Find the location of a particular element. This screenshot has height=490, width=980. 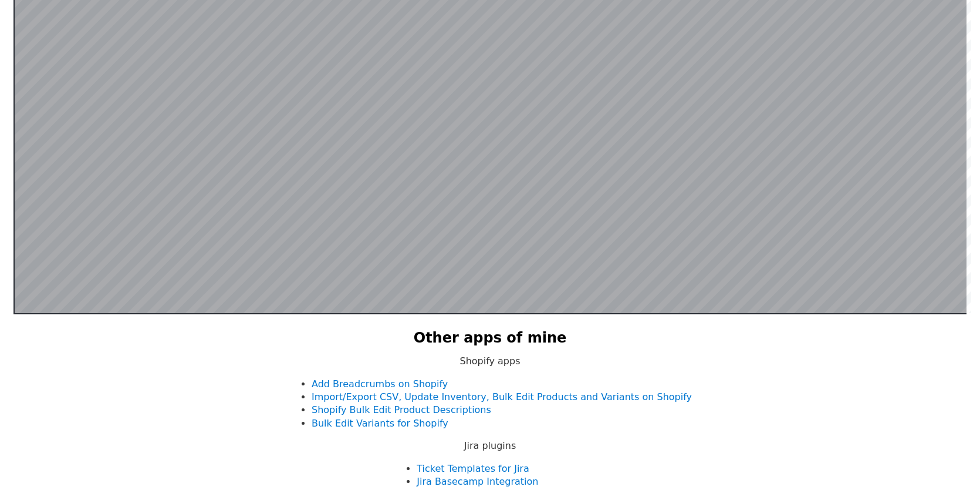

a: Import/Export CSV, Update Inventory, Bulk Edit Products and Variants on Shopify is located at coordinates (502, 396).